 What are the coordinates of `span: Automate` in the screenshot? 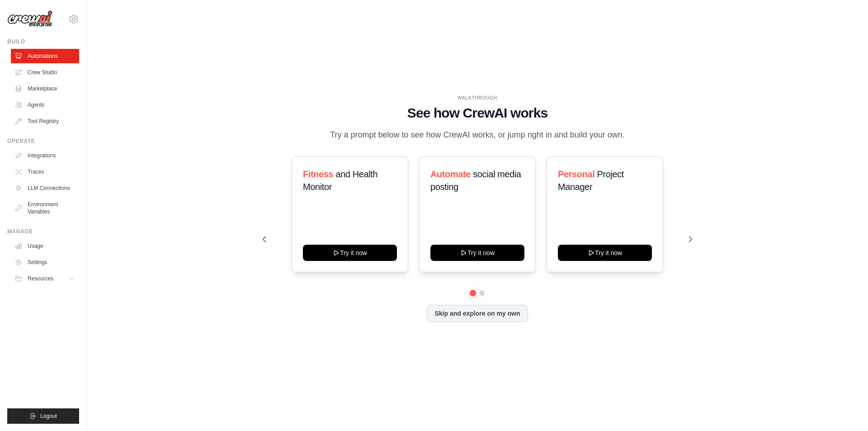 It's located at (450, 174).